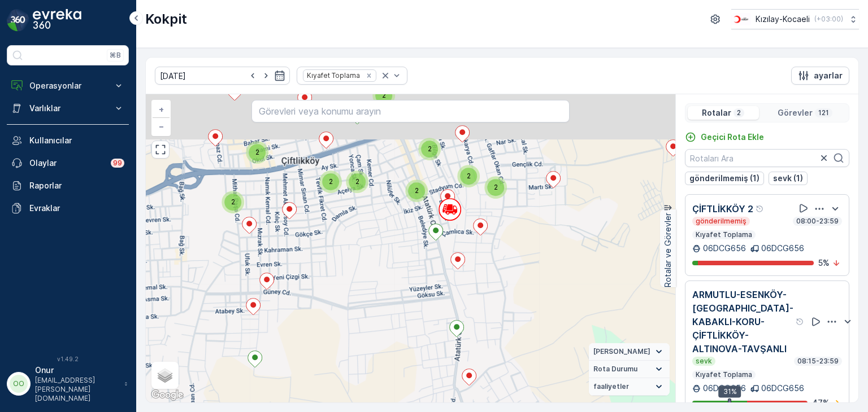  I want to click on span: v 1.49.2, so click(68, 359).